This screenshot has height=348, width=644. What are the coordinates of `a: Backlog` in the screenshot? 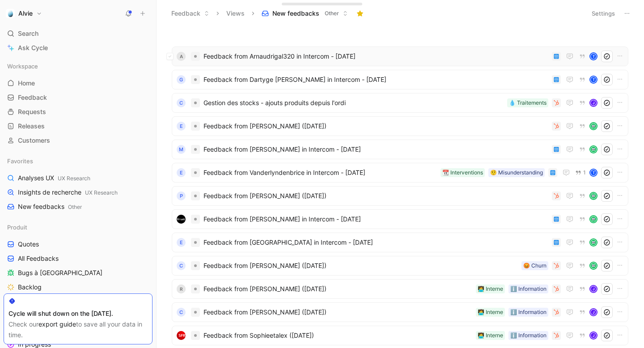 It's located at (78, 287).